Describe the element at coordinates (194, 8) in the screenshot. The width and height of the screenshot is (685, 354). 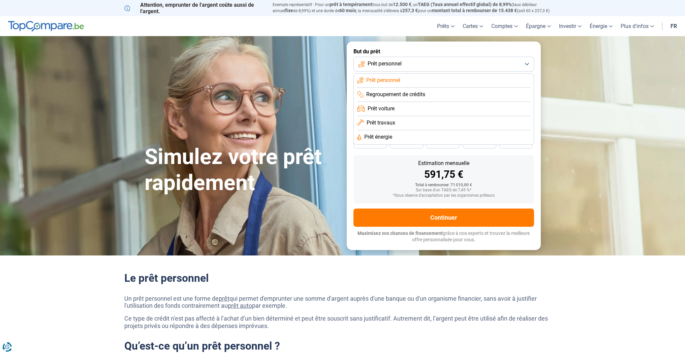
I see `p: Attention, emprunter de l'argent coûte aussi de l'argent.` at that location.